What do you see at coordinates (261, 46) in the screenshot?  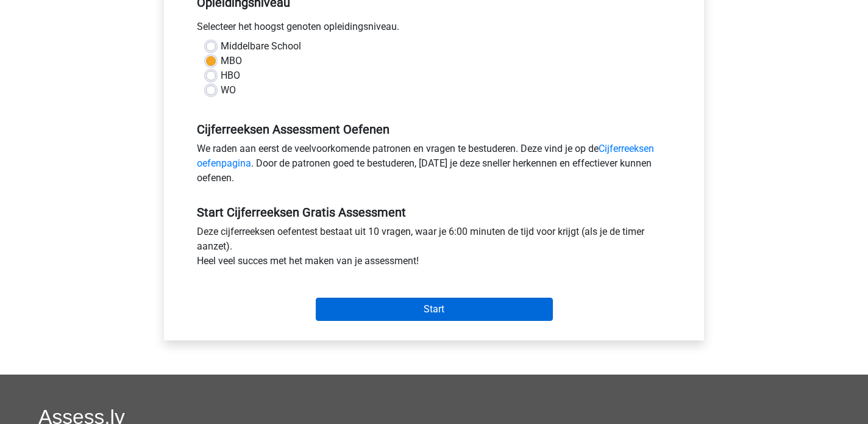 I see `label: Middelbare School` at bounding box center [261, 46].